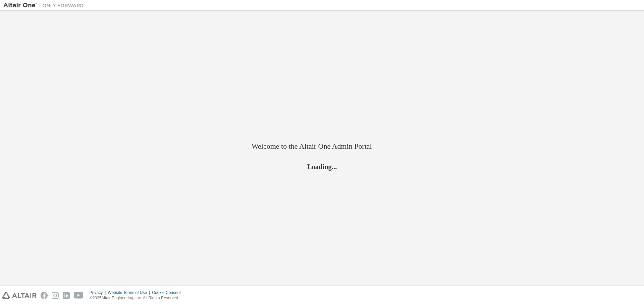  Describe the element at coordinates (19, 296) in the screenshot. I see `img: altair_logo.svg` at that location.